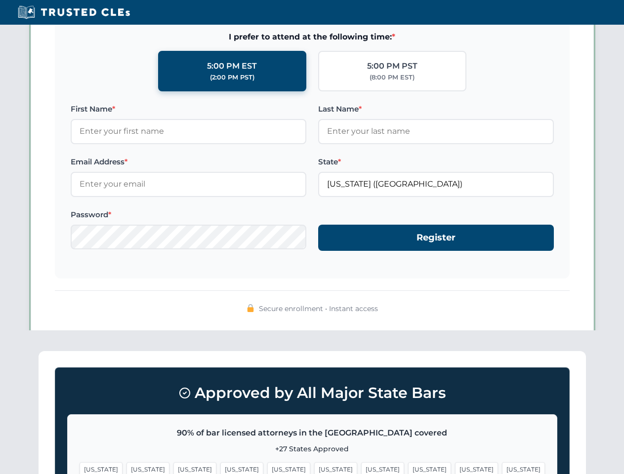 This screenshot has height=474, width=624. I want to click on div: 5:00 PM PST, so click(392, 66).